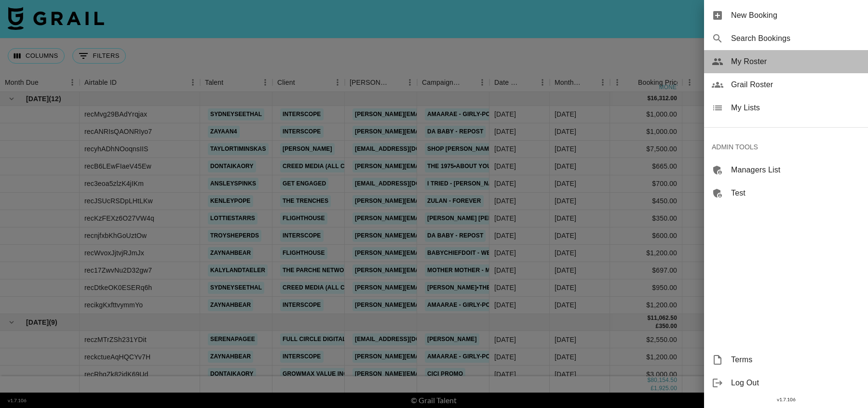 The image size is (868, 408). What do you see at coordinates (786, 108) in the screenshot?
I see `div: My Lists` at bounding box center [786, 108].